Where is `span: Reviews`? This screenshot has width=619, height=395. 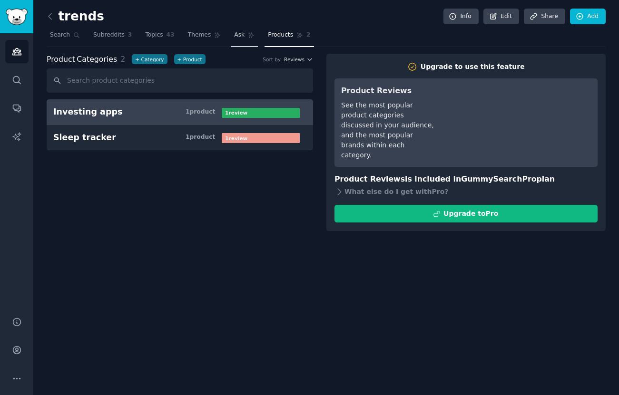
span: Reviews is located at coordinates (294, 59).